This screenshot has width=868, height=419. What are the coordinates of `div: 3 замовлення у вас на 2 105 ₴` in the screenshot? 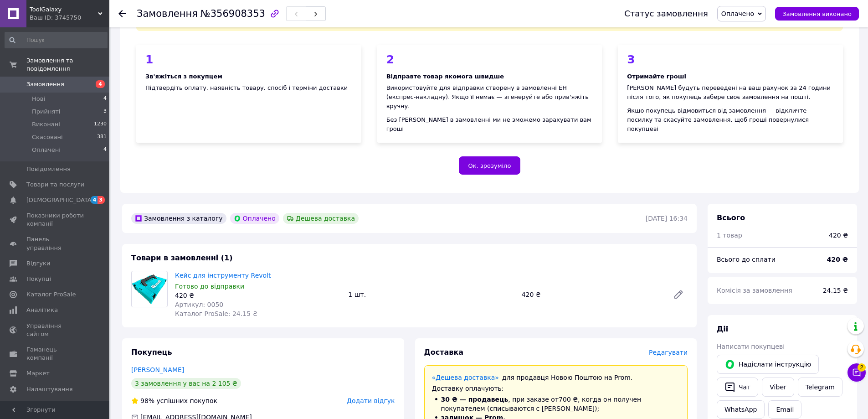 It's located at (186, 383).